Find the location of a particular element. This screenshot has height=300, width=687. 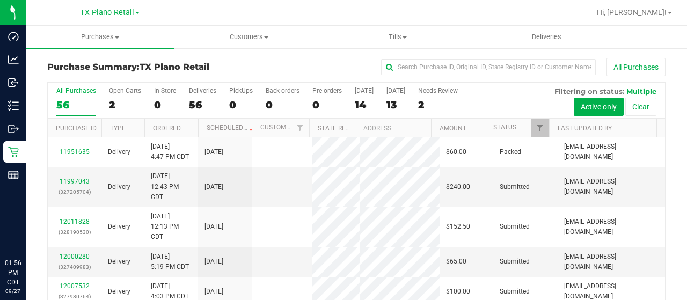

span: $240.00 is located at coordinates (458, 187).